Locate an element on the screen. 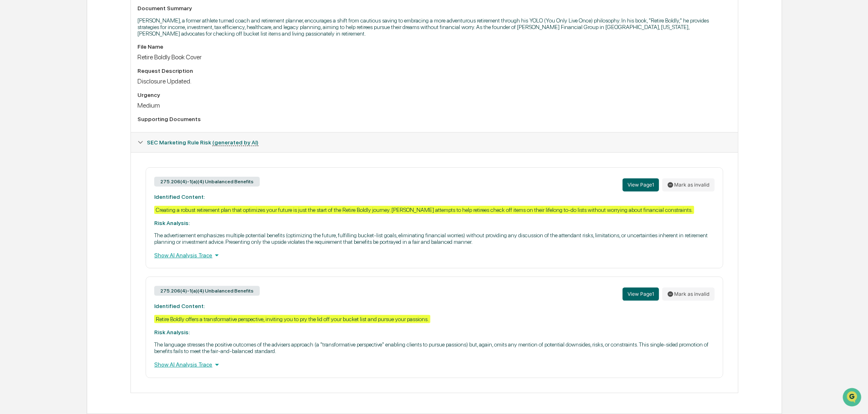  p: The language stresses the positive outcomes of the advisers approach (a "transformative perspecti... is located at coordinates (434, 348).